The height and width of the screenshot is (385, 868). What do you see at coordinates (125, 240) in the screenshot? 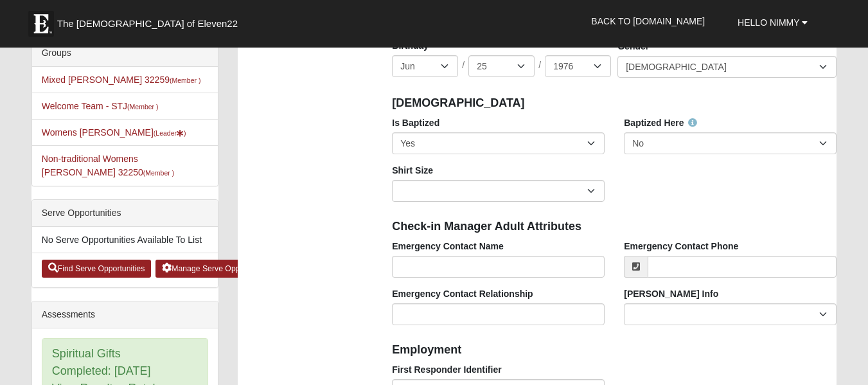
I see `li: No Serve Opportunities Available To List` at bounding box center [125, 240].